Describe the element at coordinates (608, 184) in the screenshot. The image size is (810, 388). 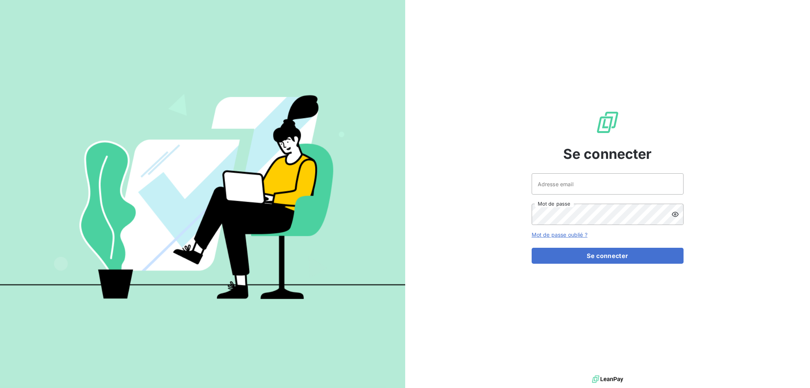
I see `input: placeholder` at that location.